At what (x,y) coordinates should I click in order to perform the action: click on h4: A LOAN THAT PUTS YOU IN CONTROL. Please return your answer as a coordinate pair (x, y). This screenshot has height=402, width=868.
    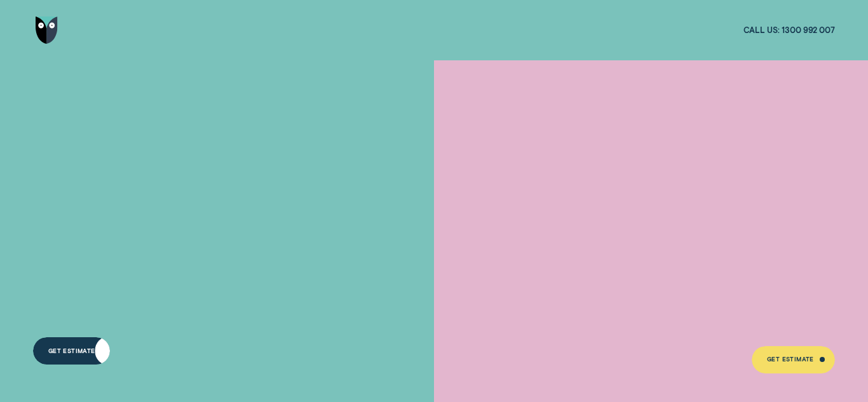
    Looking at the image, I should click on (163, 201).